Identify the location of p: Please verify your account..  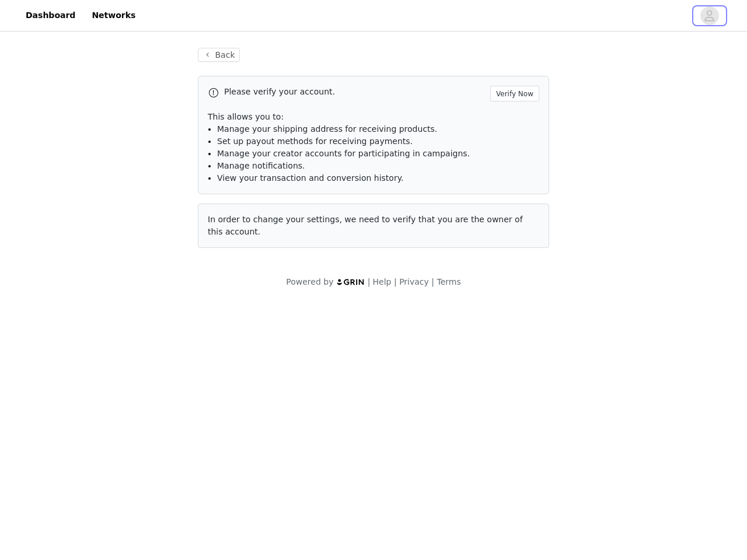
(355, 91).